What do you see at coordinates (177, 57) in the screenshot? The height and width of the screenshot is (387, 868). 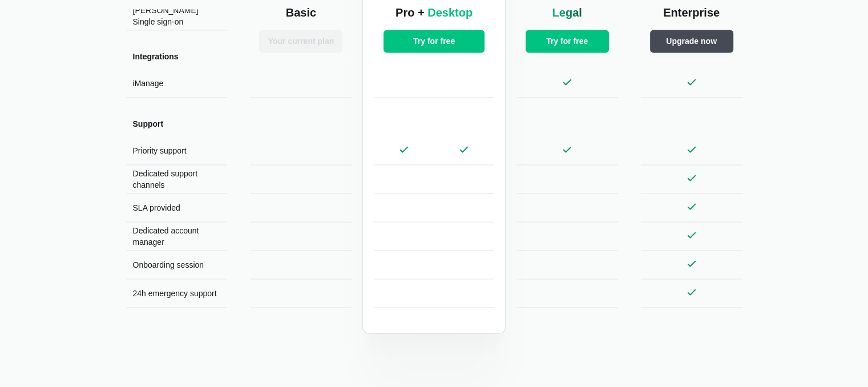 I see `h4: Integrations` at bounding box center [177, 57].